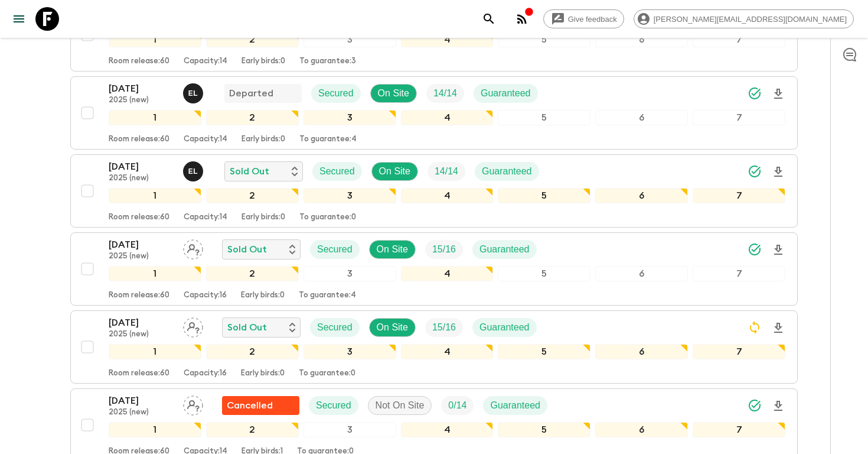 The width and height of the screenshot is (868, 454). Describe the element at coordinates (328, 140) in the screenshot. I see `p: To guarantee: 4` at that location.